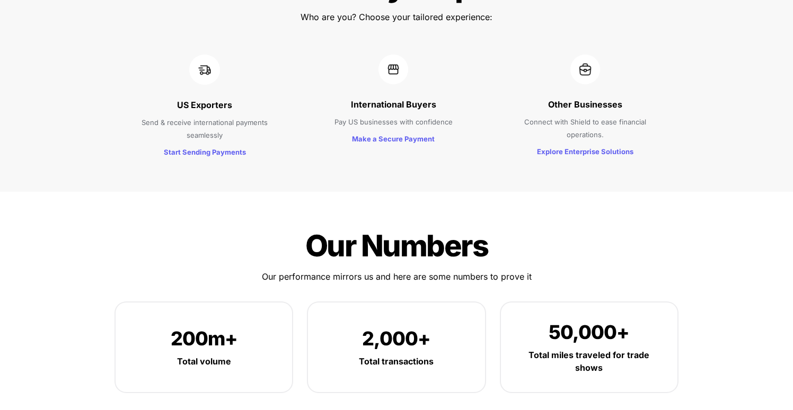 This screenshot has width=793, height=410. What do you see at coordinates (589, 332) in the screenshot?
I see `span: 50,000+` at bounding box center [589, 332].